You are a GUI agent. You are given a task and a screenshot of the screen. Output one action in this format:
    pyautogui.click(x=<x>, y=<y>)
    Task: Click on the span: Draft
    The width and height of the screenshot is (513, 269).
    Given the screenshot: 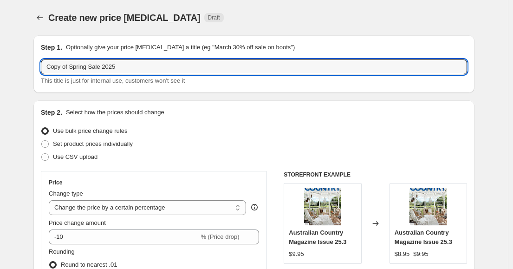 What is the action you would take?
    pyautogui.click(x=214, y=18)
    